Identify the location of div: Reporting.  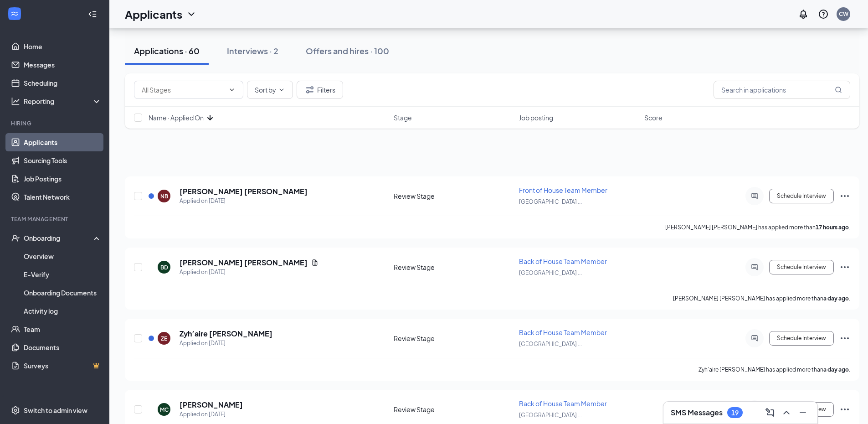
(63, 102).